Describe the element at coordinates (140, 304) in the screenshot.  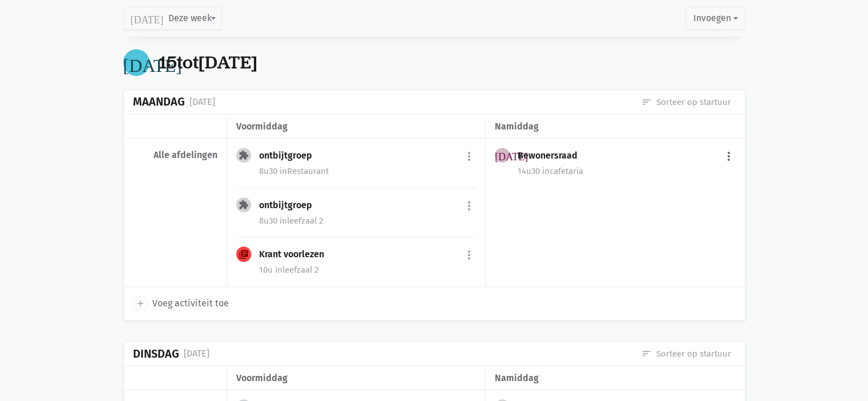
I see `i: add` at that location.